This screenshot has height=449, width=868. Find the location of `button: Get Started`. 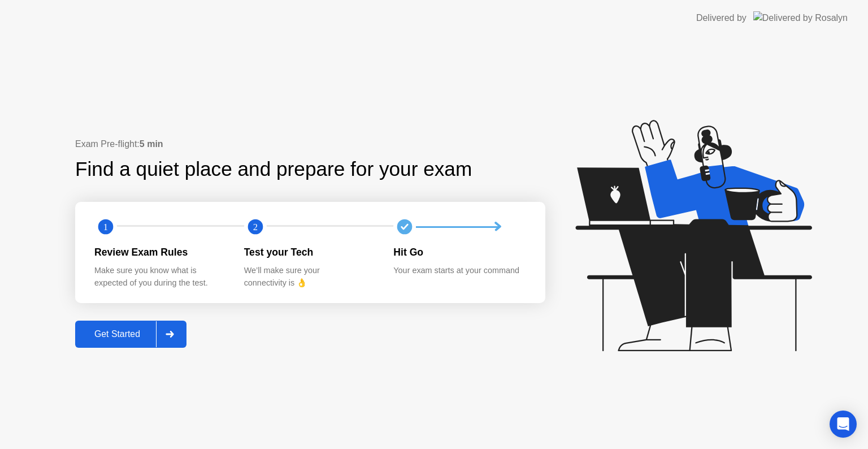

button: Get Started is located at coordinates (130, 334).